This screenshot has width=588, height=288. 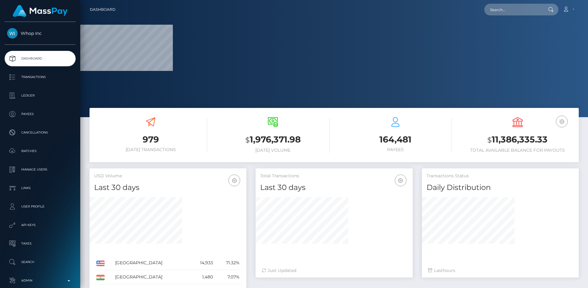 I want to click on img: IN.png, so click(x=100, y=278).